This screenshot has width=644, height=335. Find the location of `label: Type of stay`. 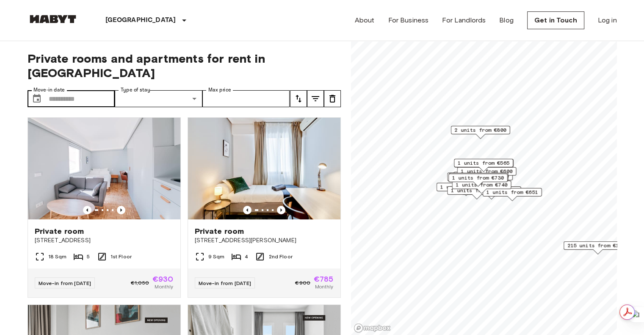

label: Type of stay is located at coordinates (135, 90).